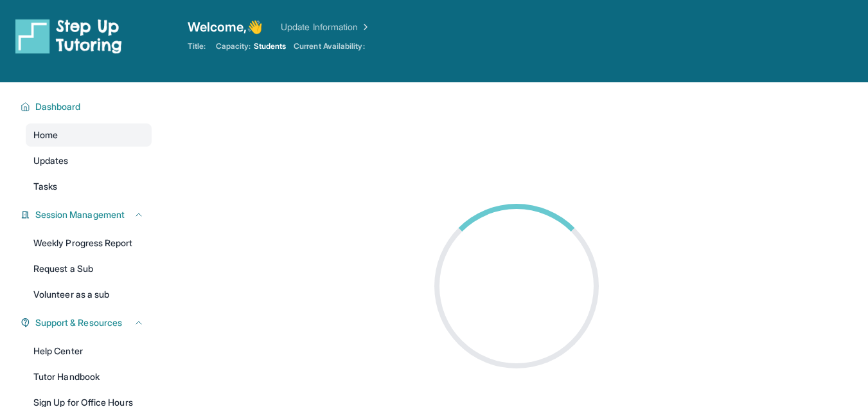 The image size is (868, 407). I want to click on a: Help Center, so click(88, 351).